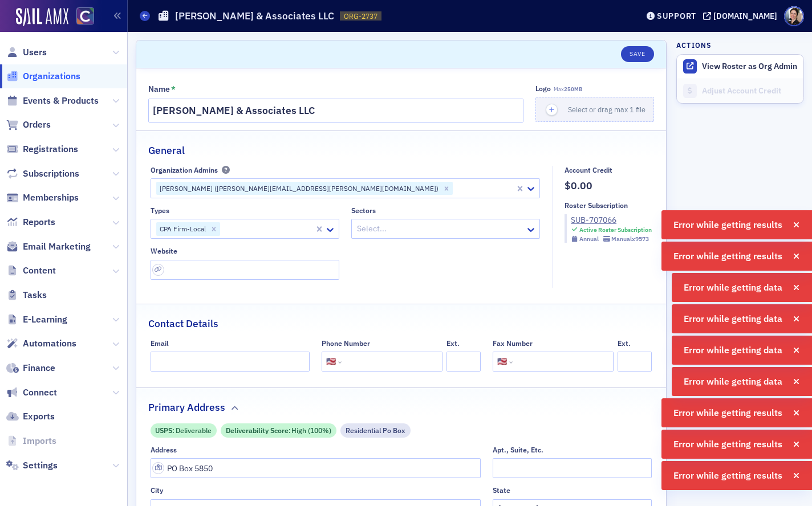 The width and height of the screenshot is (812, 506). I want to click on a: SailAMX, so click(42, 17).